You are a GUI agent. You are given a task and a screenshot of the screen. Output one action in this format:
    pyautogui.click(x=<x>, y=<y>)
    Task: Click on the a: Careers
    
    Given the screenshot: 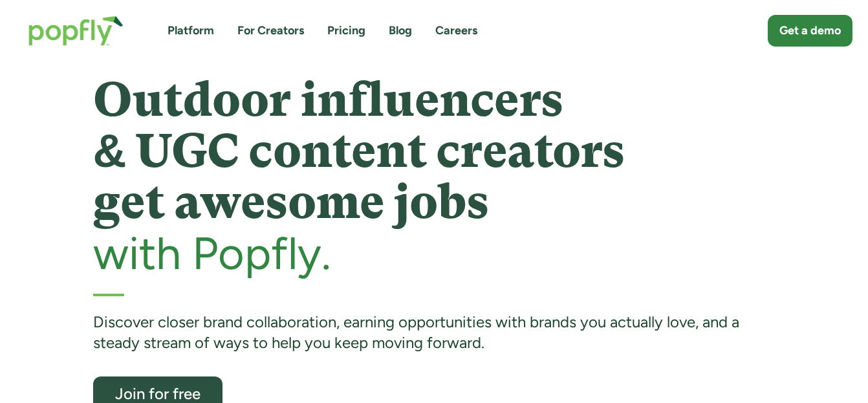 What is the action you would take?
    pyautogui.click(x=456, y=31)
    